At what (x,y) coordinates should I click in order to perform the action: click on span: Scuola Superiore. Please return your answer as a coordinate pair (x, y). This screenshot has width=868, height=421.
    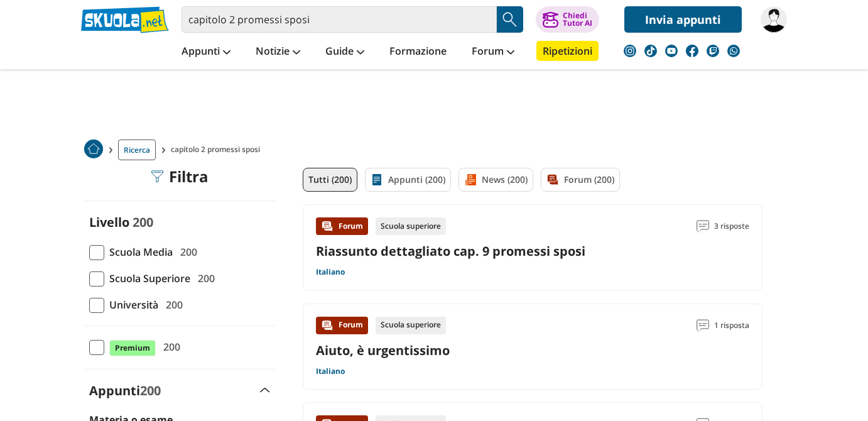
    Looking at the image, I should click on (147, 278).